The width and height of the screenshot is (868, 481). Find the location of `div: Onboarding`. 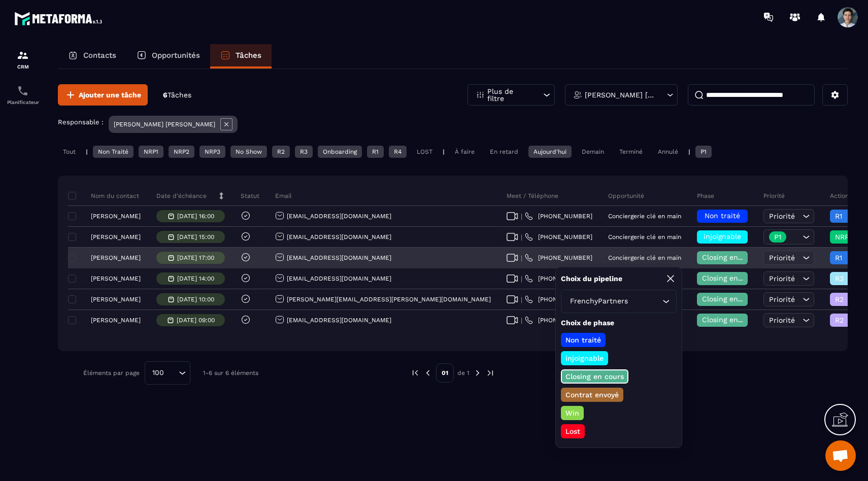

div: Onboarding is located at coordinates (339, 151).